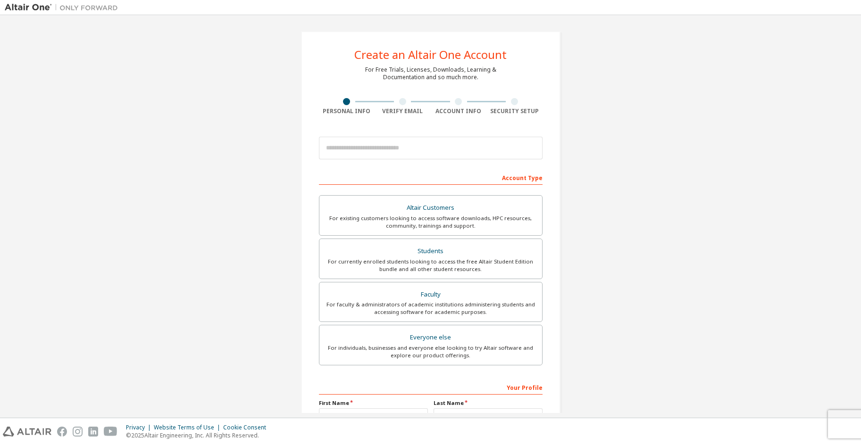 The image size is (861, 445). What do you see at coordinates (27, 431) in the screenshot?
I see `img: altair_logo.svg` at bounding box center [27, 431].